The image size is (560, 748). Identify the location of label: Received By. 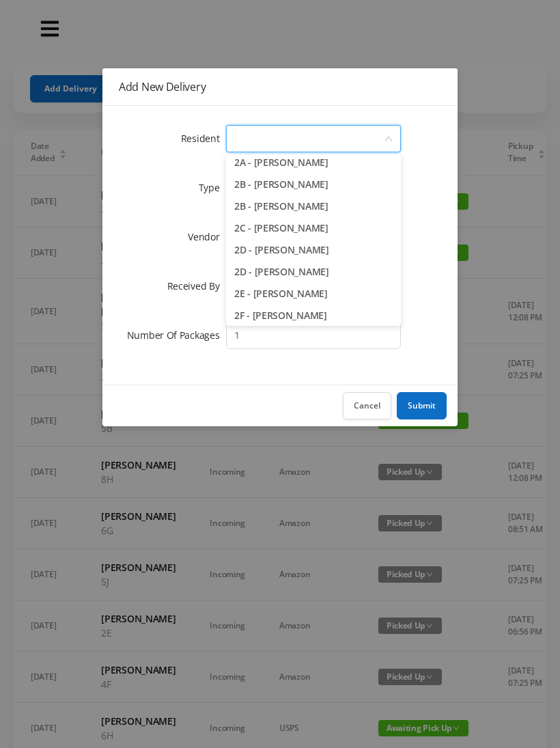
(196, 286).